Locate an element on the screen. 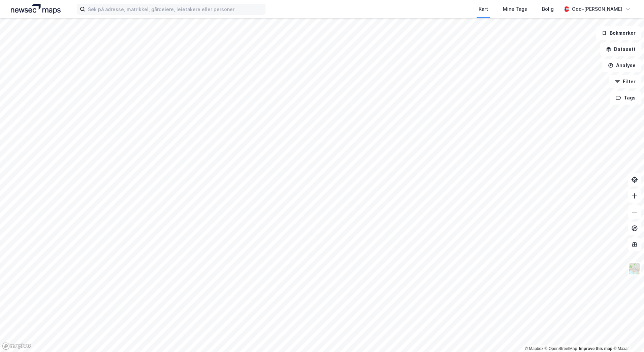  button: Analyse is located at coordinates (621, 66).